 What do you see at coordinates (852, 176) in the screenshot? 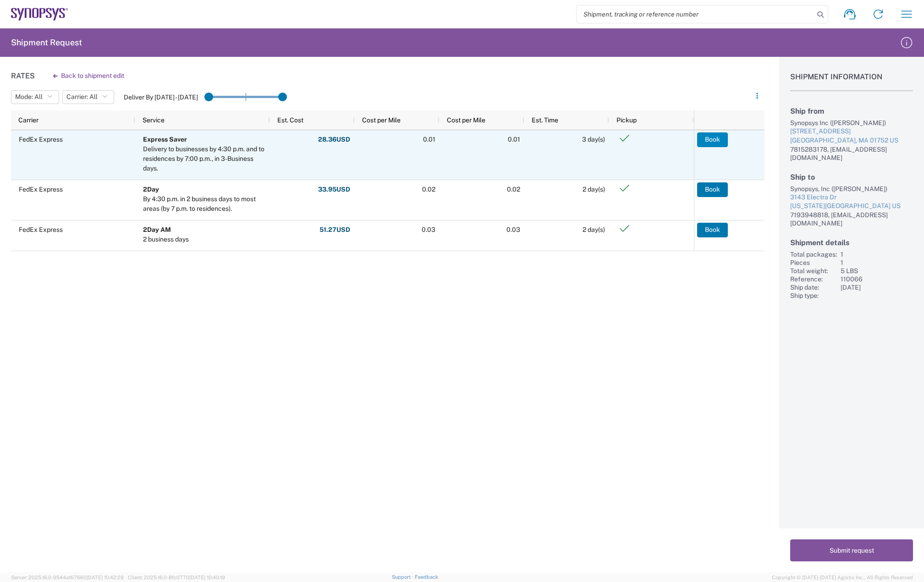
I see `h2: Ship to` at bounding box center [852, 176].